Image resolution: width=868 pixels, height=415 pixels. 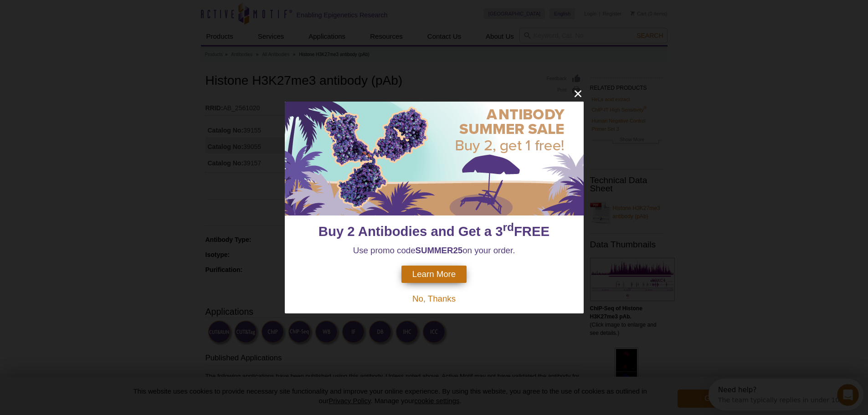 I want to click on span: Use promo code on your order., so click(x=434, y=250).